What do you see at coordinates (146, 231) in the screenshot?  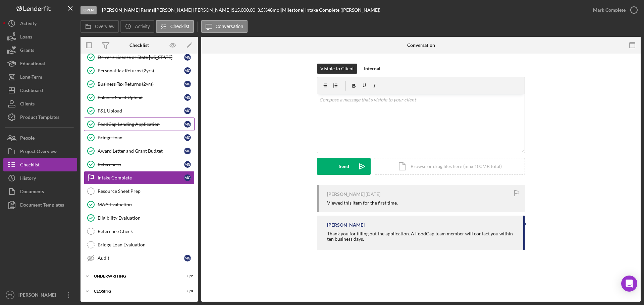 I see `div: Reference Check` at bounding box center [146, 231].